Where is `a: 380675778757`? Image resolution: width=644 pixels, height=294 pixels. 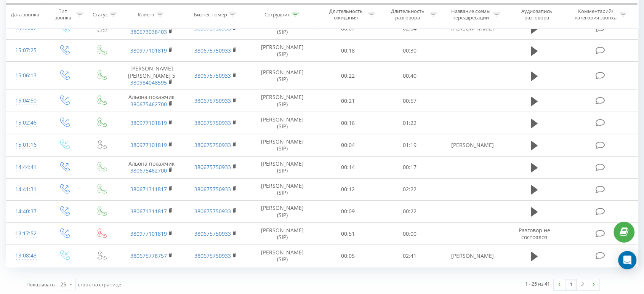
a: 380675778757 is located at coordinates (148, 256).